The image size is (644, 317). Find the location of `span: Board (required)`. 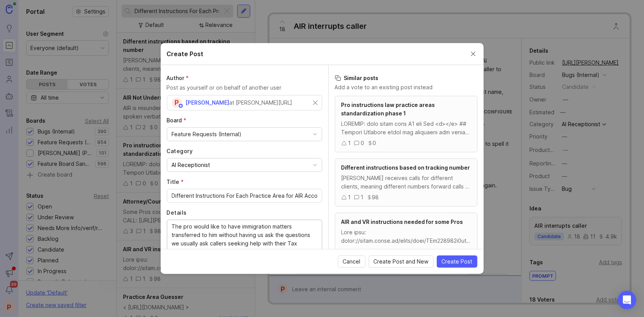

span: Board (required) is located at coordinates (177, 120).